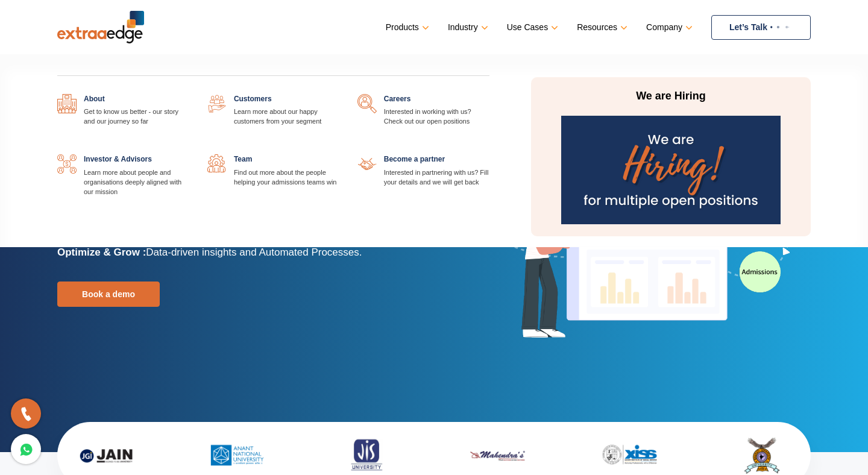 The image size is (868, 475). I want to click on a: Use Cases, so click(531, 27).